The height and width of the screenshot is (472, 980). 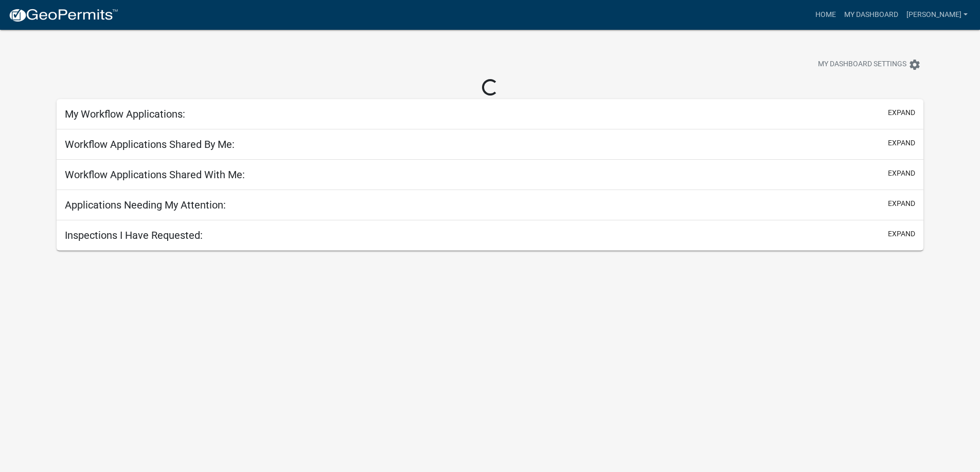 What do you see at coordinates (869, 65) in the screenshot?
I see `button: My Dashboard Settingssettings` at bounding box center [869, 65].